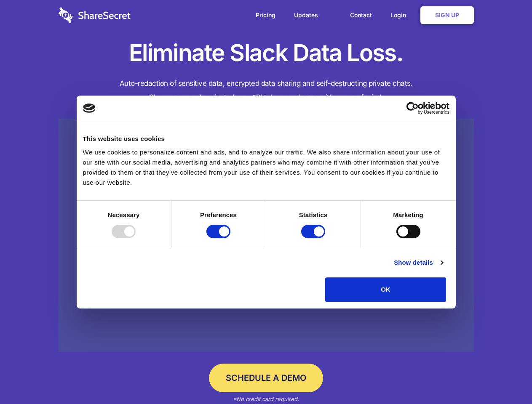 The width and height of the screenshot is (532, 404). Describe the element at coordinates (219, 214) in the screenshot. I see `strong: Preferences` at that location.